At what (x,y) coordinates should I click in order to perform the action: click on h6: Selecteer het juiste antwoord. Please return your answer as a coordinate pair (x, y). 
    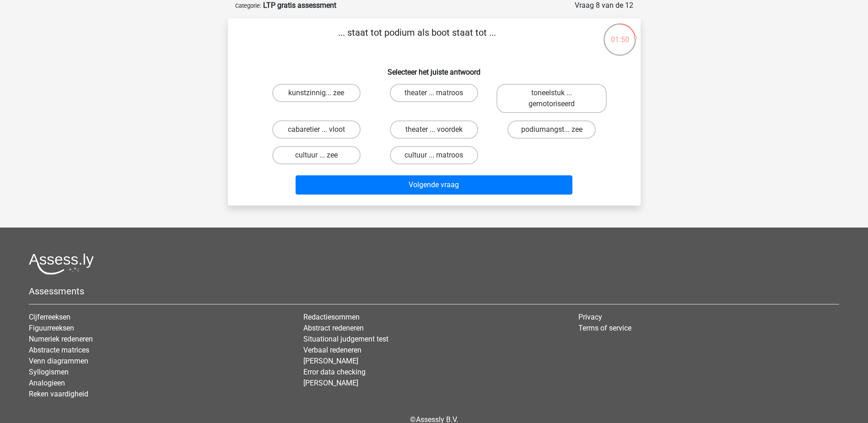
    Looking at the image, I should click on (434, 68).